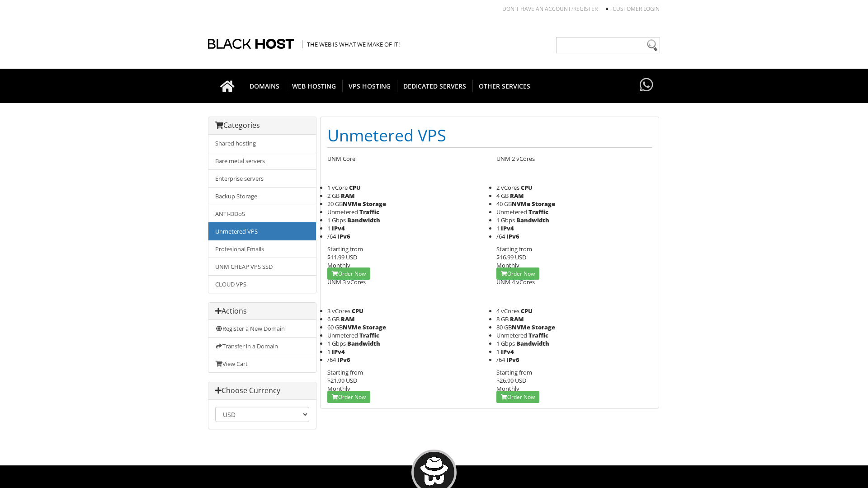 The image size is (868, 488). What do you see at coordinates (344, 327) in the screenshot?
I see `span: 60 GB` at bounding box center [344, 327].